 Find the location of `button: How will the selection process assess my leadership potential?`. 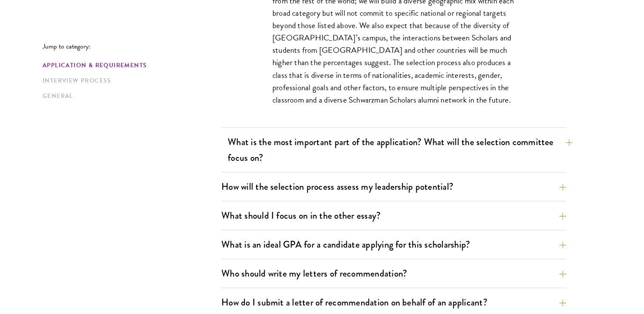

button: How will the selection process assess my leadership potential? is located at coordinates (394, 187).